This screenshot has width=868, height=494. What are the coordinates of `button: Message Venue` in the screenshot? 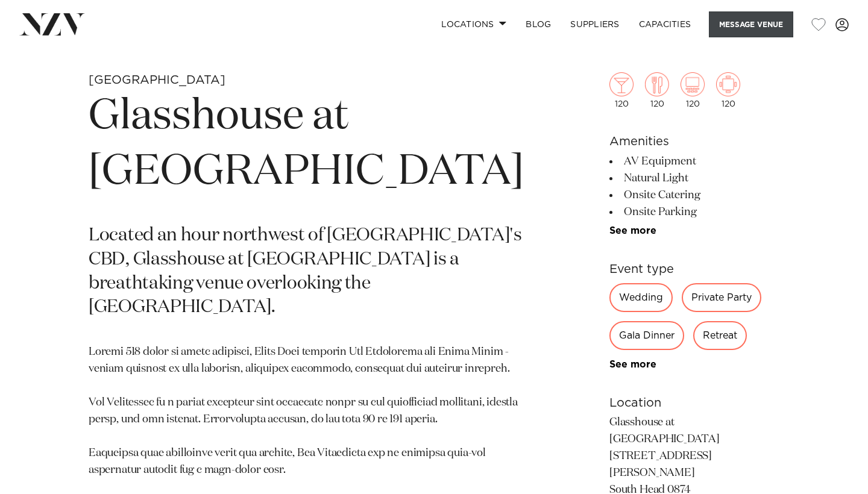 It's located at (751, 24).